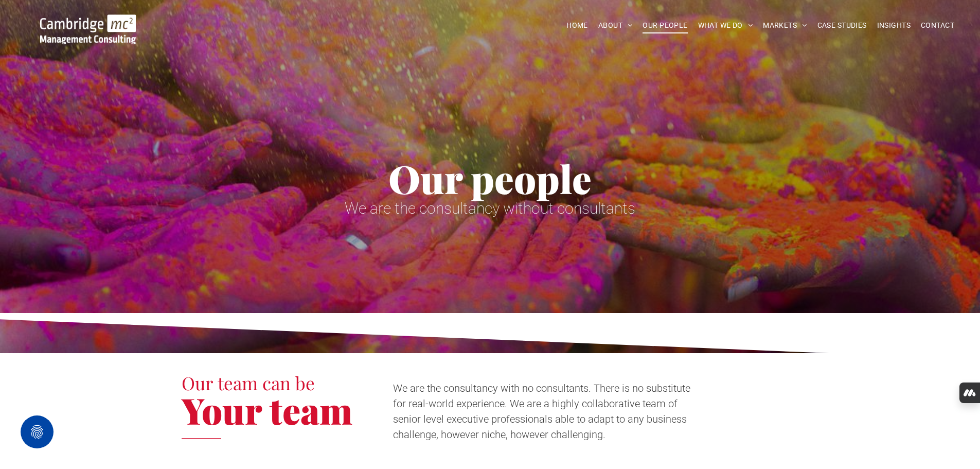 The image size is (980, 469). I want to click on a: WHAT WE DO, so click(726, 26).